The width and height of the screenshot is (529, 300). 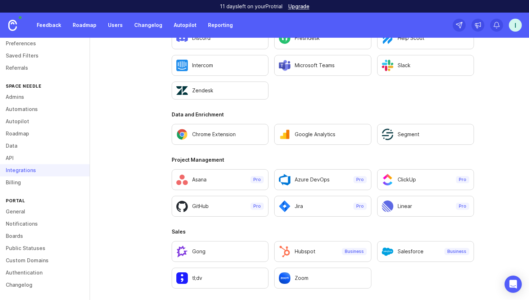 What do you see at coordinates (322, 65) in the screenshot?
I see `a: Configure Microsoft Teams settings.` at bounding box center [322, 65].